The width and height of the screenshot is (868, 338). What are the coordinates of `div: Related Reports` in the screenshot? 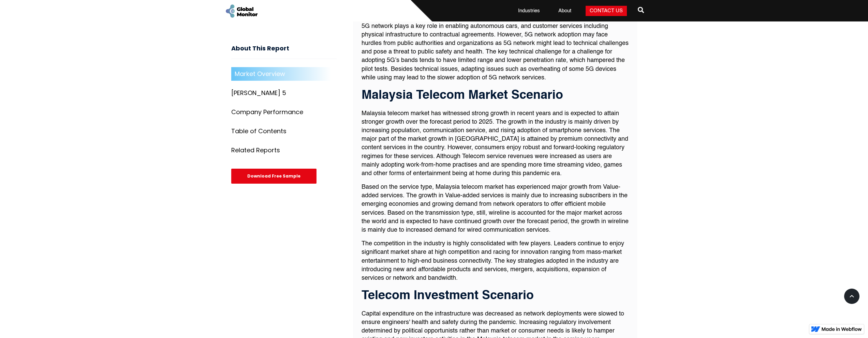 It's located at (256, 150).